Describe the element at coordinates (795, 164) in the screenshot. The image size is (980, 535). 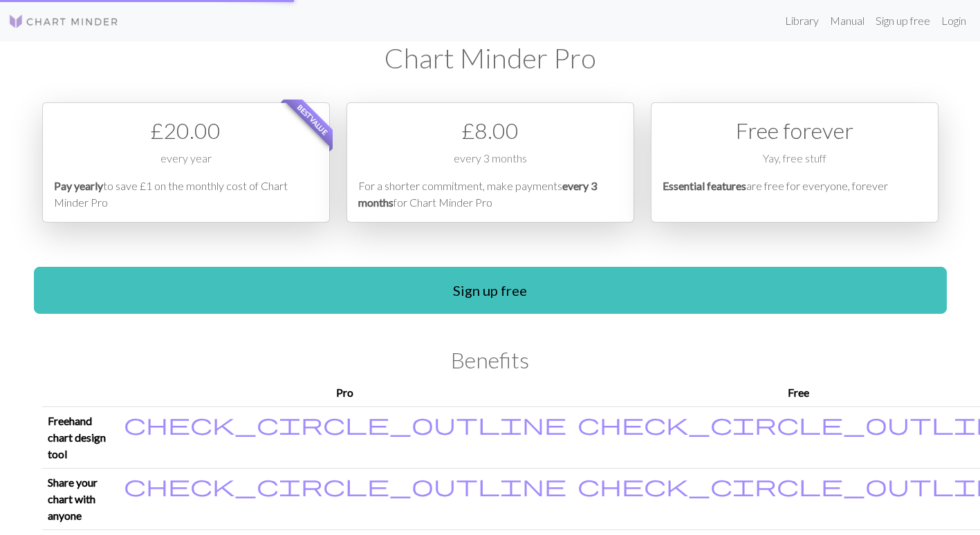
I see `div: Yay, free stuff` at that location.